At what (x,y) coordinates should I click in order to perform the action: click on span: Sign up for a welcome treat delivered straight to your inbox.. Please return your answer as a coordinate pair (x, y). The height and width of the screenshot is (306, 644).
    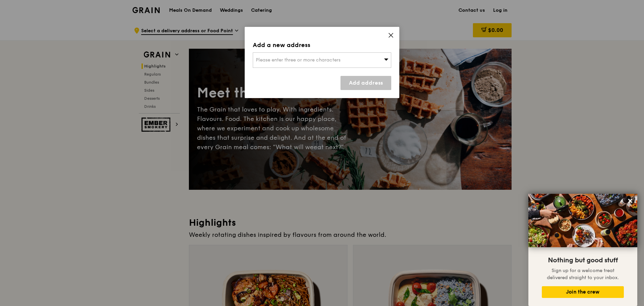
    Looking at the image, I should click on (583, 274).